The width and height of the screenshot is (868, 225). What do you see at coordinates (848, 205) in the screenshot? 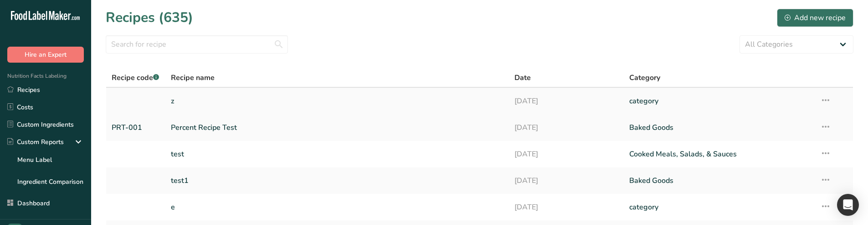
I see `div: Open Intercom Messenger` at bounding box center [848, 205].